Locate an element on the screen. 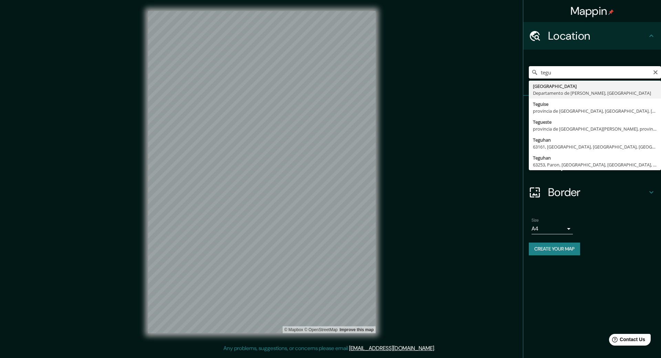 The image size is (661, 358). a: Map feedback is located at coordinates (356, 330).